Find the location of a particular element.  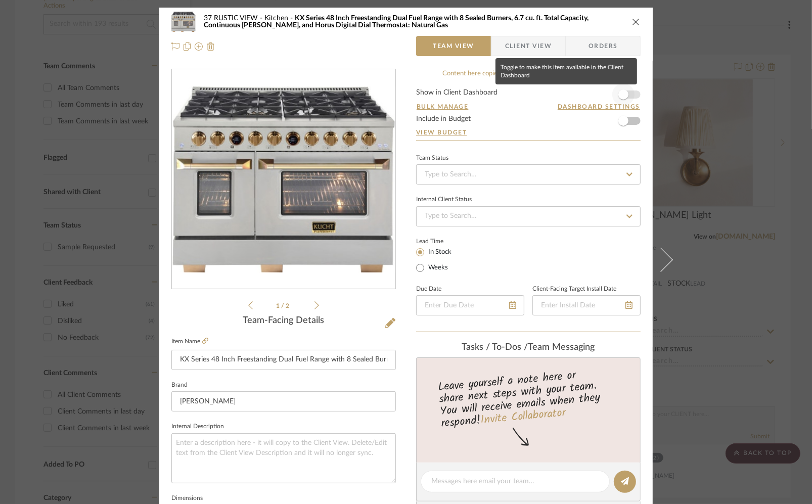

img: 5d85abd7-3396-4858-9e6e-3cdadbbad030_436x436.jpg is located at coordinates (283, 179).